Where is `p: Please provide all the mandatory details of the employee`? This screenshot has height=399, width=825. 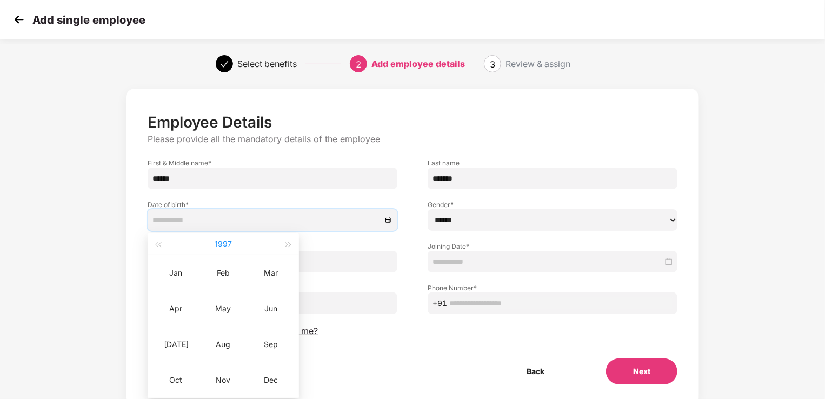 p: Please provide all the mandatory details of the employee is located at coordinates (413, 139).